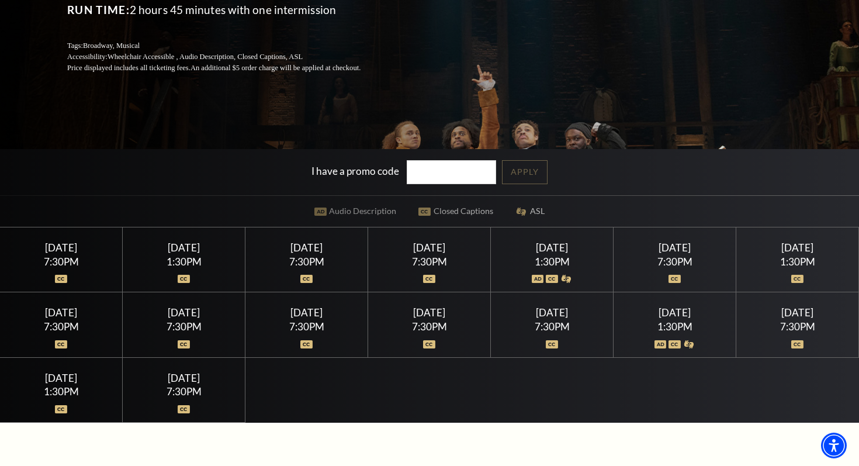  What do you see at coordinates (228, 46) in the screenshot?
I see `p: Tags:` at bounding box center [228, 46].